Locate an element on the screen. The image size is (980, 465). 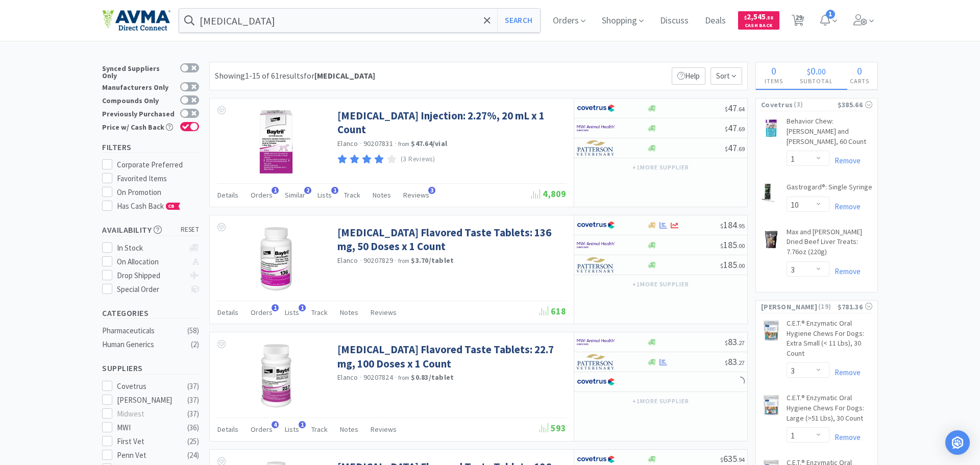
div: In Stock is located at coordinates (151, 248).